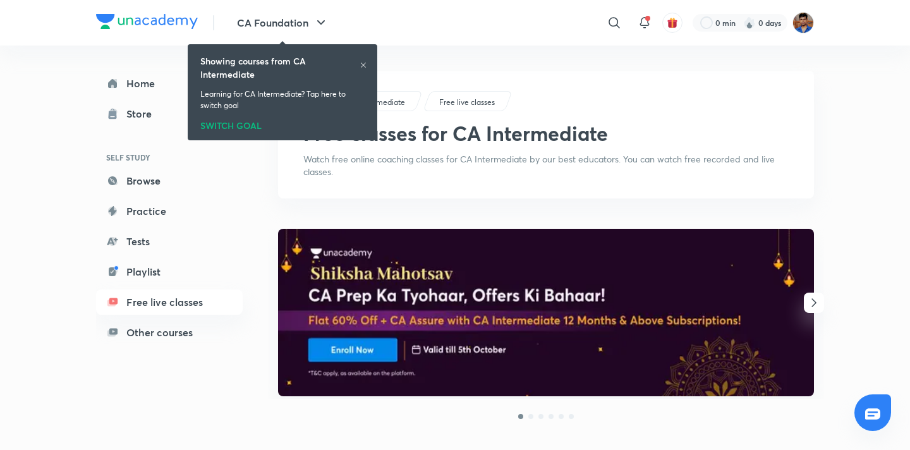  I want to click on h6: SELF STUDY, so click(169, 157).